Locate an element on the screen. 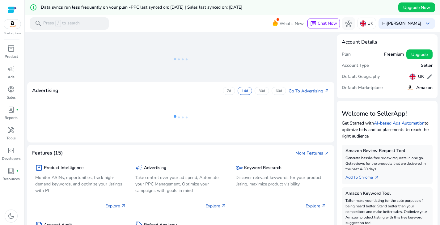  a: Add To Chrome is located at coordinates (365, 176).